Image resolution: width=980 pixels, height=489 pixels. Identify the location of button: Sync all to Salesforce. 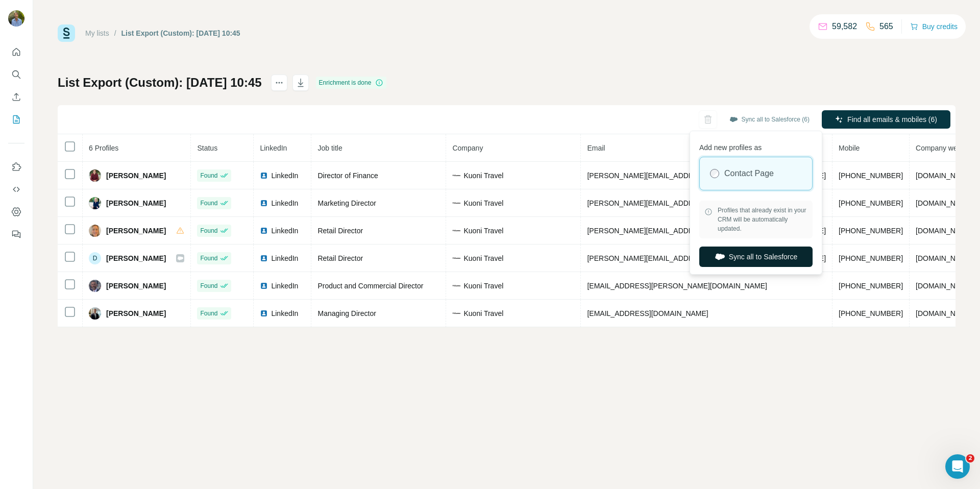
(756, 256).